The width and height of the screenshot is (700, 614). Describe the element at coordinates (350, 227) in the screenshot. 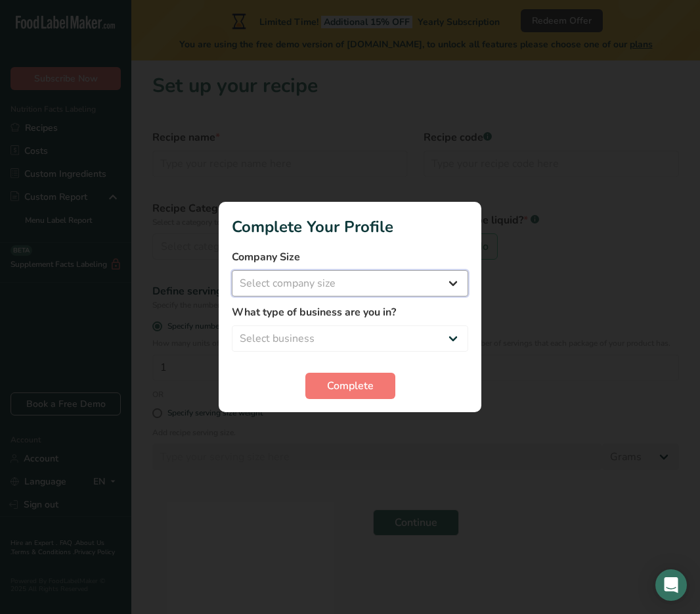

I see `h1: Complete Your Profile` at that location.